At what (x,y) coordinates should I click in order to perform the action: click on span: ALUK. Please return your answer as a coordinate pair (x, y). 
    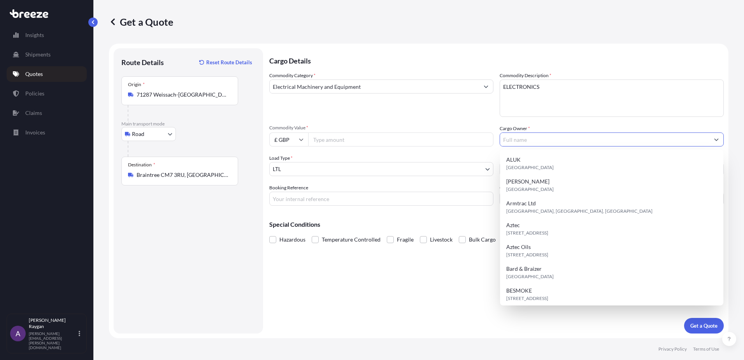
    Looking at the image, I should click on (513, 160).